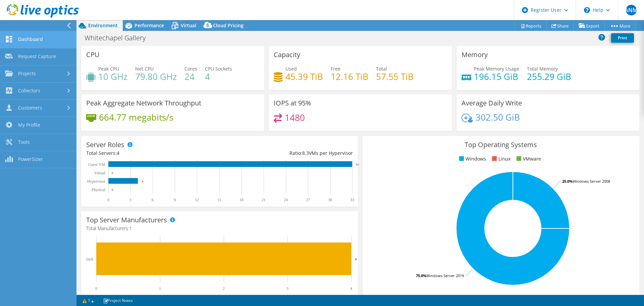 Image resolution: width=644 pixels, height=306 pixels. What do you see at coordinates (286, 153) in the screenshot?
I see `div: Ratio: VMs per Hypervisor` at bounding box center [286, 153].